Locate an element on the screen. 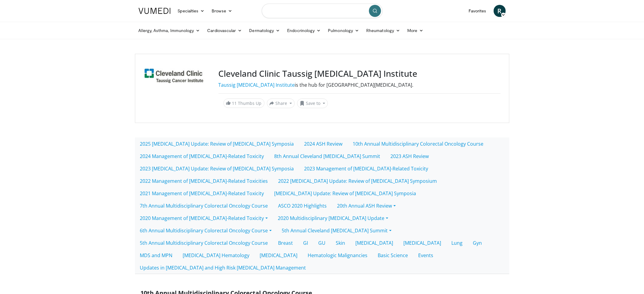 This screenshot has width=644, height=294. a: MDS and MPN is located at coordinates (156, 255).